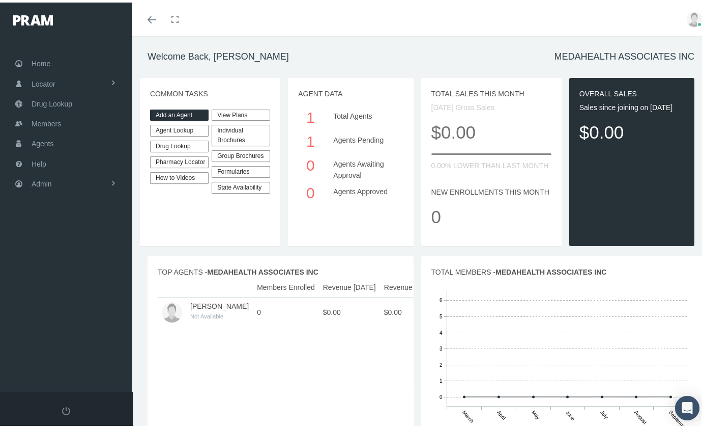 The width and height of the screenshot is (702, 428). I want to click on div: Open Intercom Messenger, so click(688, 405).